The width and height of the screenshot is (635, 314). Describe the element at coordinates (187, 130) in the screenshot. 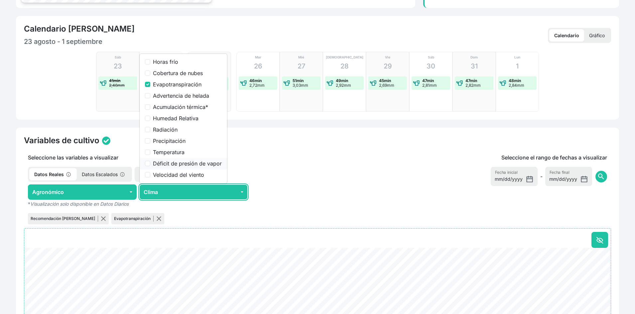

I see `label: Radiación` at that location.